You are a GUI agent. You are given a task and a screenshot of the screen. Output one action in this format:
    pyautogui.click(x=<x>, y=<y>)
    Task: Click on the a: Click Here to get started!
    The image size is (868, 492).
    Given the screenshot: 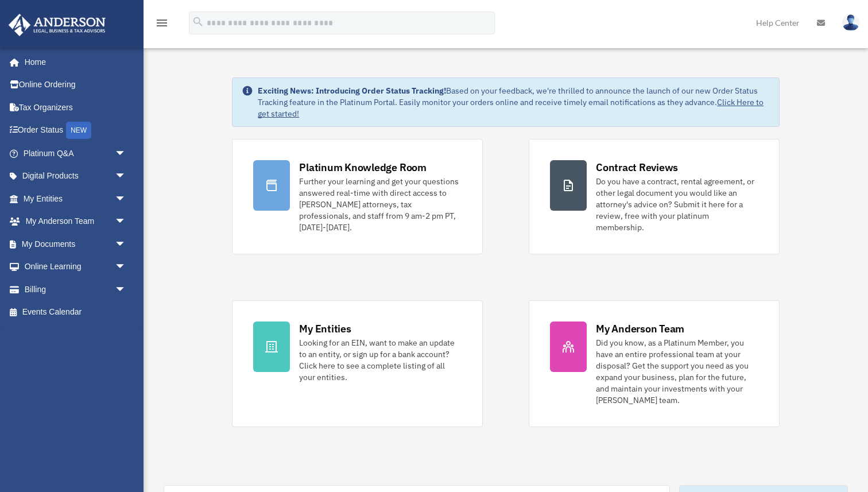 What is the action you would take?
    pyautogui.click(x=510, y=108)
    